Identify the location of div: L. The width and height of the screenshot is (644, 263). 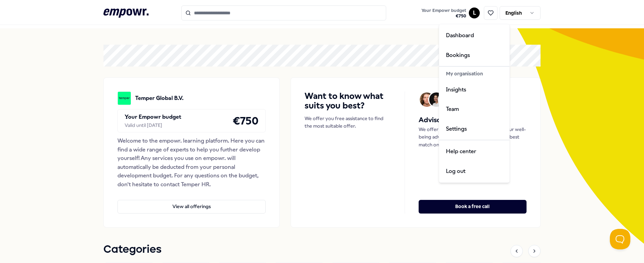
(474, 103).